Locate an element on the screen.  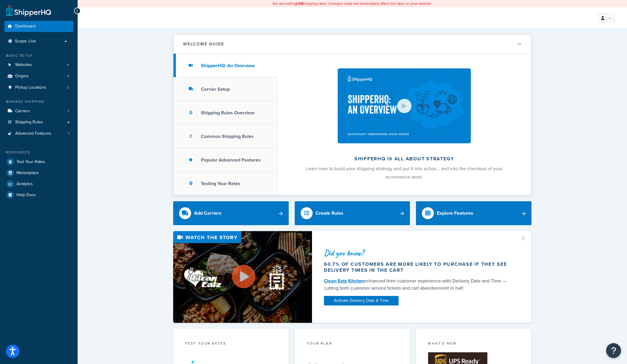
a: Explore Features is located at coordinates (474, 213).